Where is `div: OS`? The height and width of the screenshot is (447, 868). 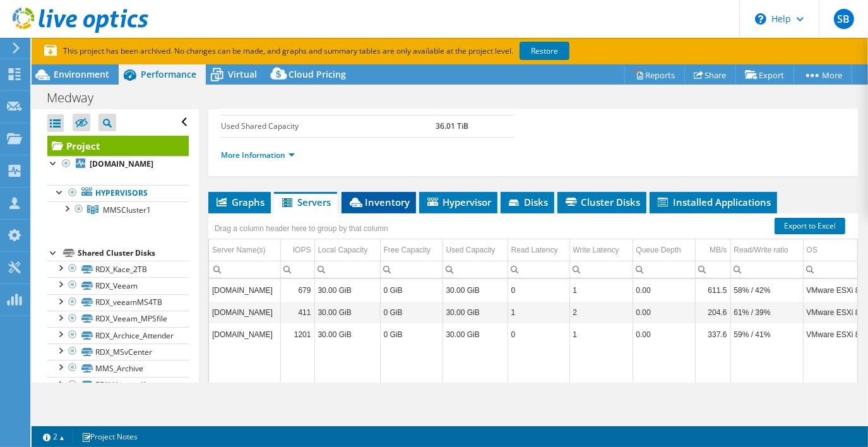
div: OS is located at coordinates (812, 250).